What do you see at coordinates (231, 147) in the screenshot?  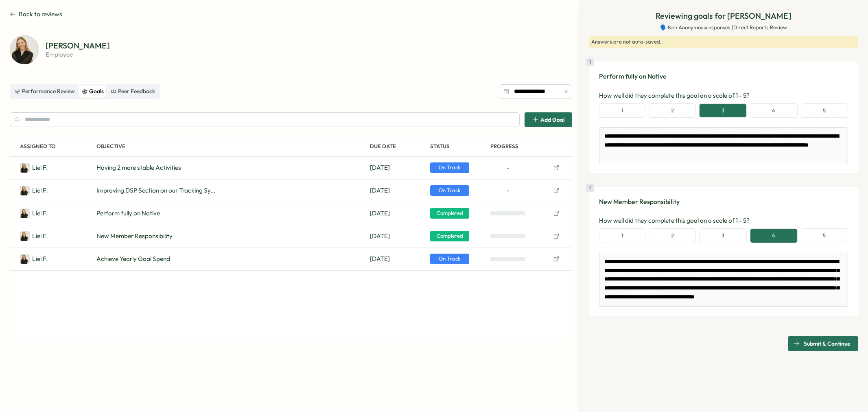 I see `p: Objective` at bounding box center [231, 147].